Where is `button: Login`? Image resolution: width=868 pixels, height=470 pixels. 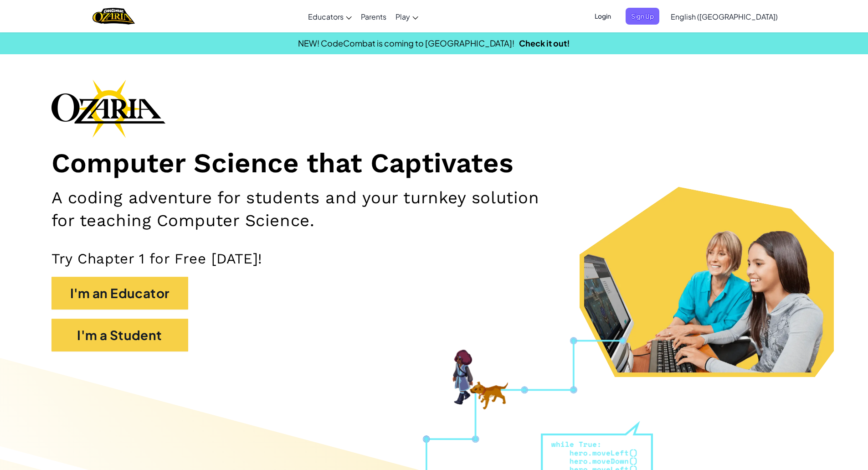 button: Login is located at coordinates (603, 16).